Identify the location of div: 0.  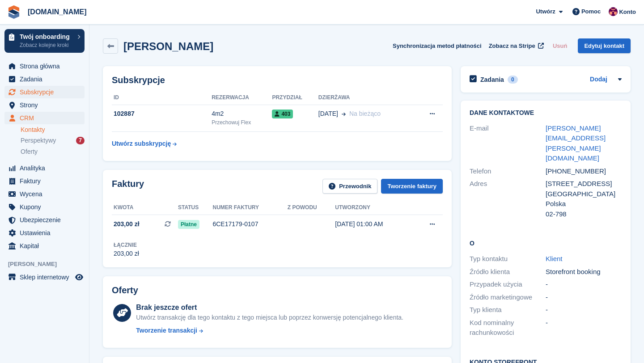
(512, 79).